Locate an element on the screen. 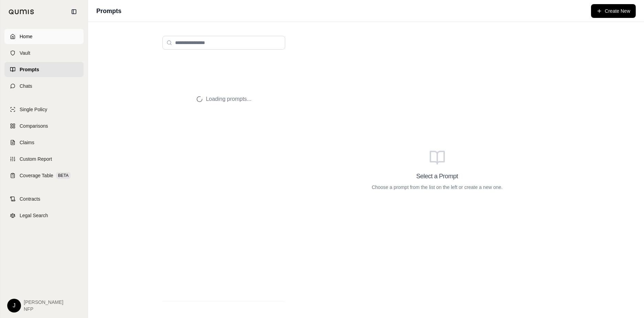 The width and height of the screenshot is (644, 318). img: Qumis Logo is located at coordinates (21, 12).